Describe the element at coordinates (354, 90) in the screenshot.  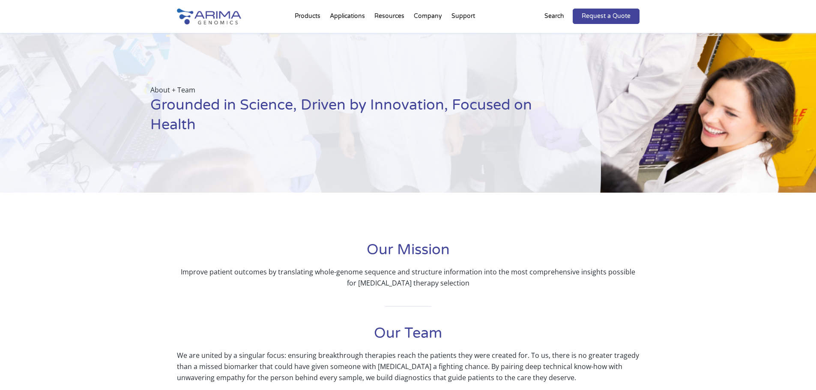
I see `p: About + Team` at that location.